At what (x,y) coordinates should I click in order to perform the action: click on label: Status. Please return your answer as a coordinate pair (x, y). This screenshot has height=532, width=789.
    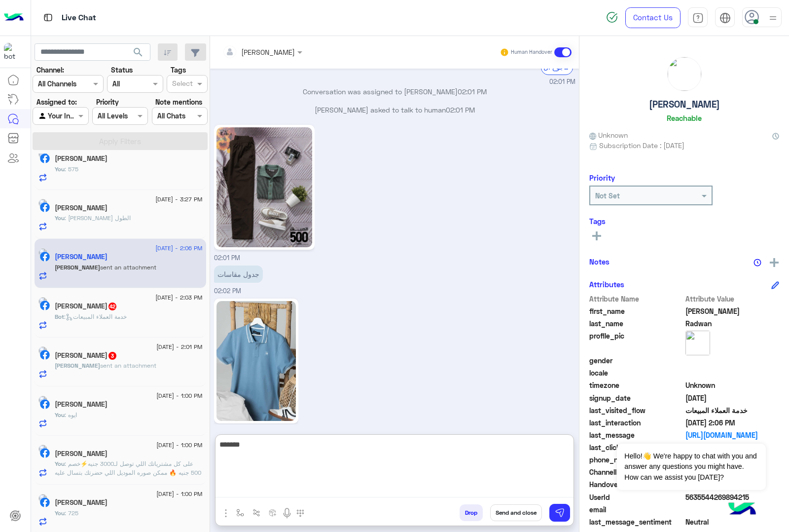
    Looking at the image, I should click on (122, 69).